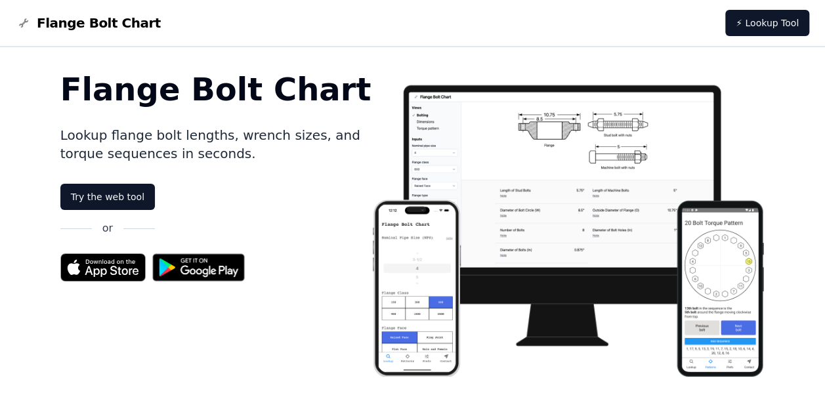  Describe the element at coordinates (98, 23) in the screenshot. I see `span: Flange Bolt Chart` at that location.